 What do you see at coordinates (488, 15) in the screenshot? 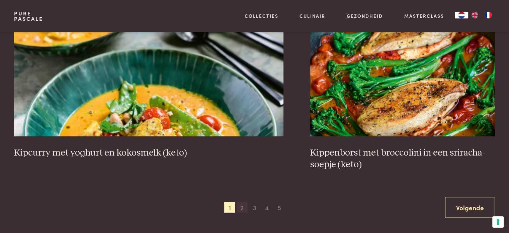
I see `a: FR` at bounding box center [488, 15].